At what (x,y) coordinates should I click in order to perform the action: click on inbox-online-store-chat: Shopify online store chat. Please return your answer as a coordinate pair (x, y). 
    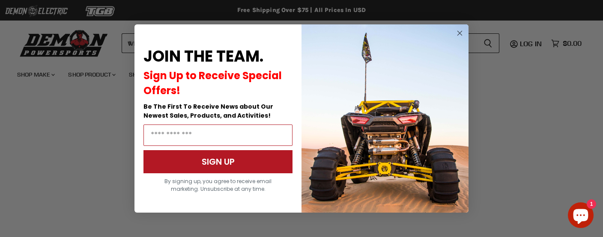
    Looking at the image, I should click on (581, 216).